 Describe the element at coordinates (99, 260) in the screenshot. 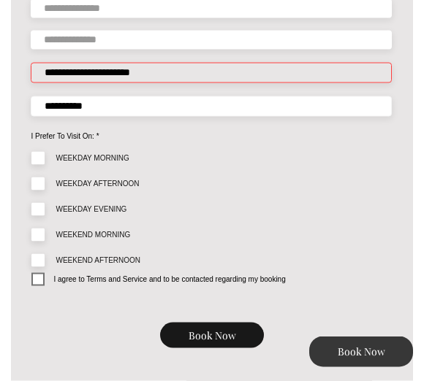

I see `span: WEEKEND AFTERNOON` at that location.